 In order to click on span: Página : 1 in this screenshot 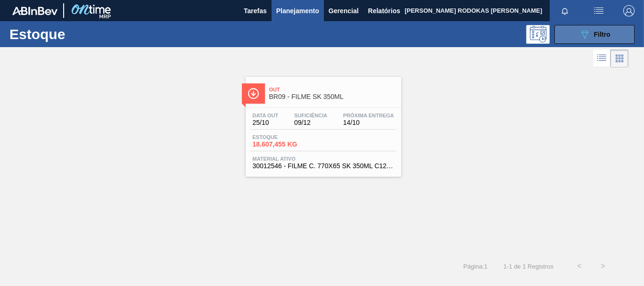, I will do `click(475, 266)`.